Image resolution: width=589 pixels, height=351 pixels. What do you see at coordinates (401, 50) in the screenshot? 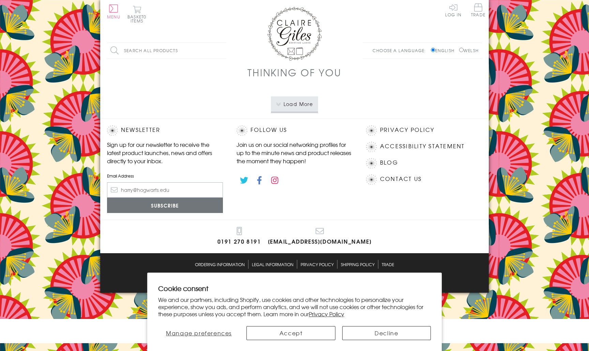
I see `p: Choose a language:` at bounding box center [401, 50].